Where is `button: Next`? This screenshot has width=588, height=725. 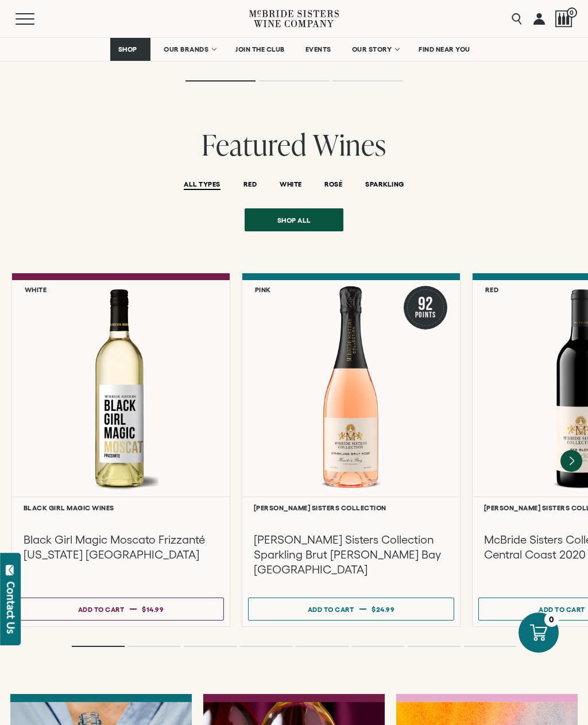
button: Next is located at coordinates (571, 461).